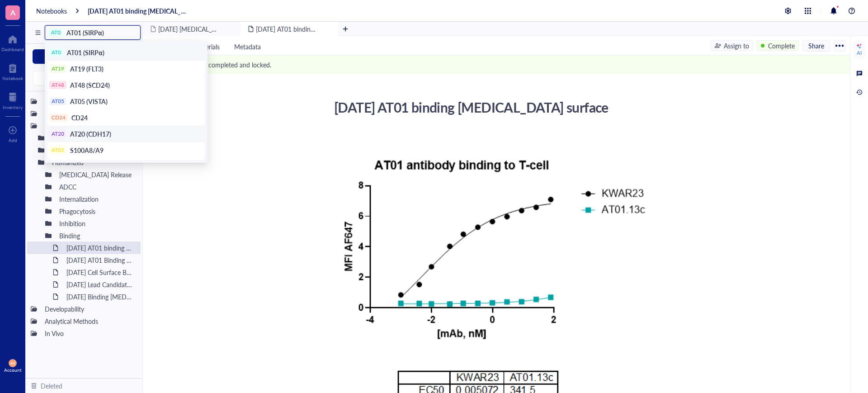 This screenshot has height=393, width=868. I want to click on button: Share, so click(816, 46).